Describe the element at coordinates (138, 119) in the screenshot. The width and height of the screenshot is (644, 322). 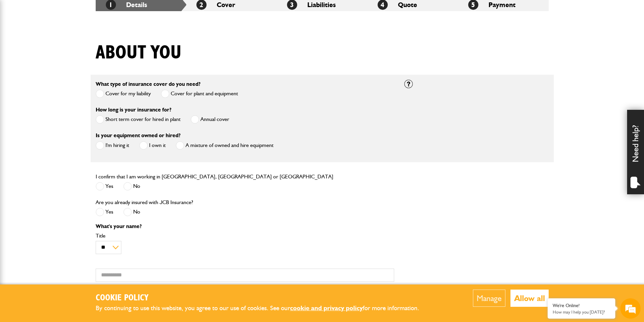
I see `label: Short term cover for hired in plant` at that location.